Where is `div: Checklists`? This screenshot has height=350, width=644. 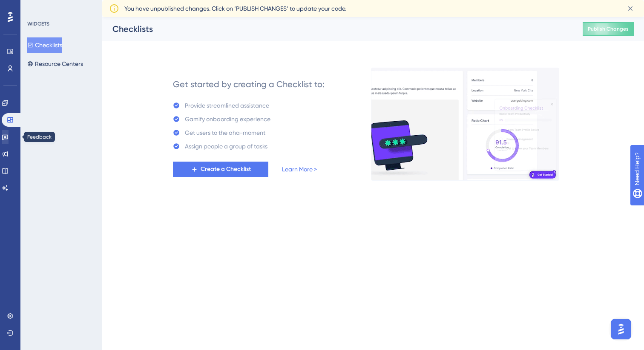
div: Checklists is located at coordinates (337, 29).